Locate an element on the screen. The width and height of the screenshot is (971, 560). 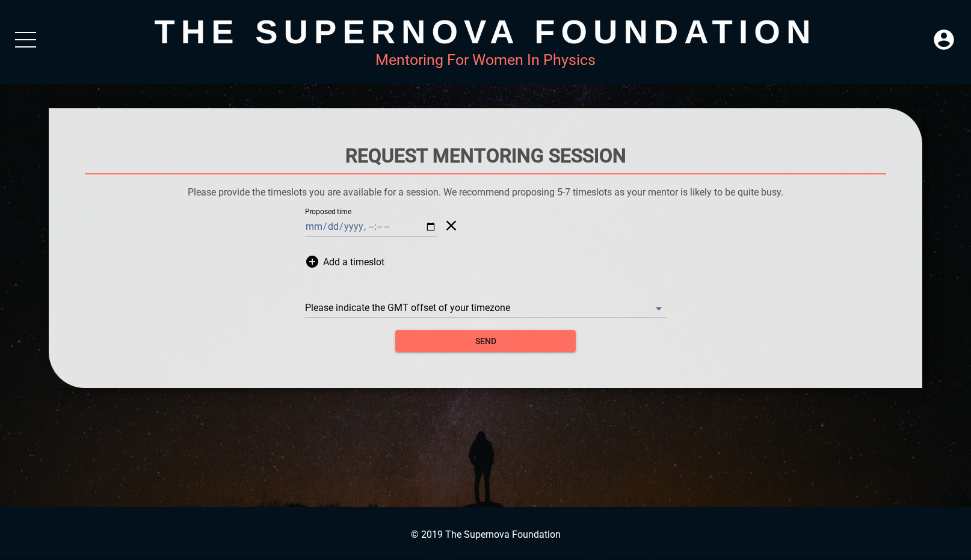
div: The Supernova Foundation is located at coordinates (486, 31).